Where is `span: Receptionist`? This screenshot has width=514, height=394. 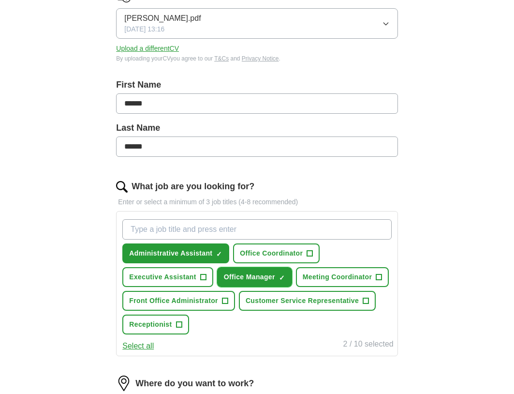 span: Receptionist is located at coordinates (150, 324).